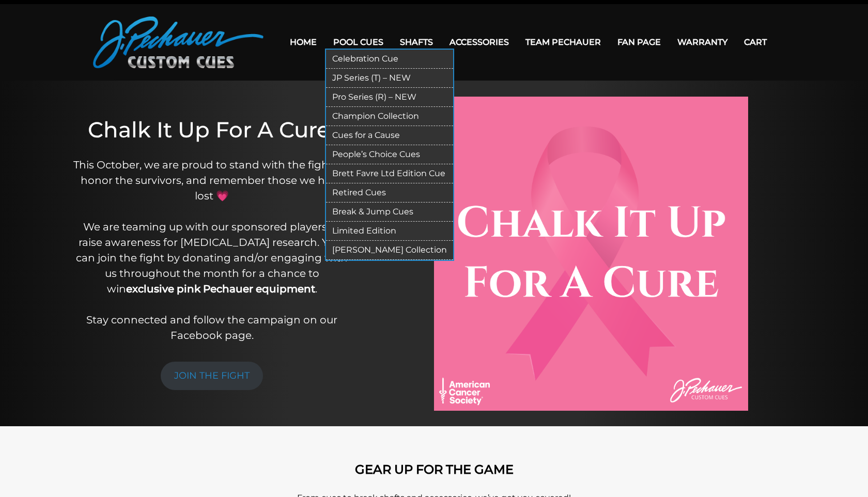 The image size is (868, 497). What do you see at coordinates (389, 58) in the screenshot?
I see `a: Celebration Cue` at bounding box center [389, 58].